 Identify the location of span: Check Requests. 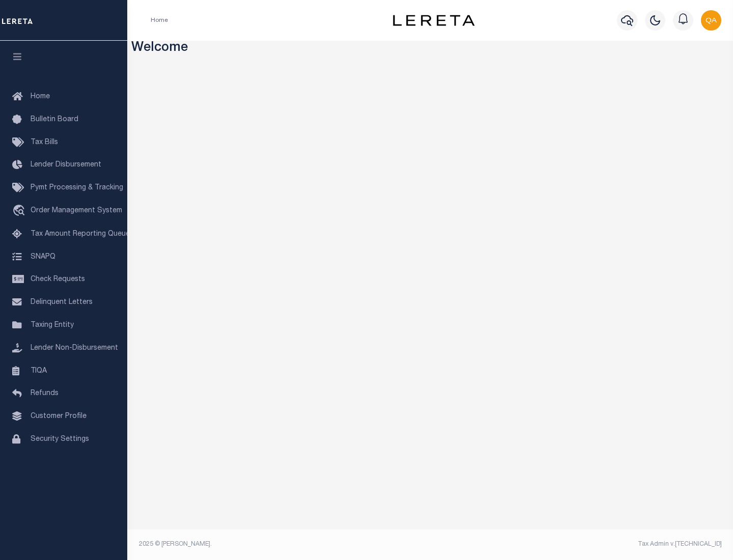
(58, 280).